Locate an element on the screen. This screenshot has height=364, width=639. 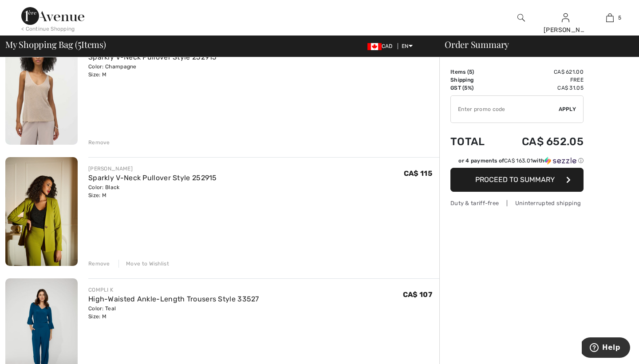
td: CA$ 621.00 is located at coordinates (541, 72).